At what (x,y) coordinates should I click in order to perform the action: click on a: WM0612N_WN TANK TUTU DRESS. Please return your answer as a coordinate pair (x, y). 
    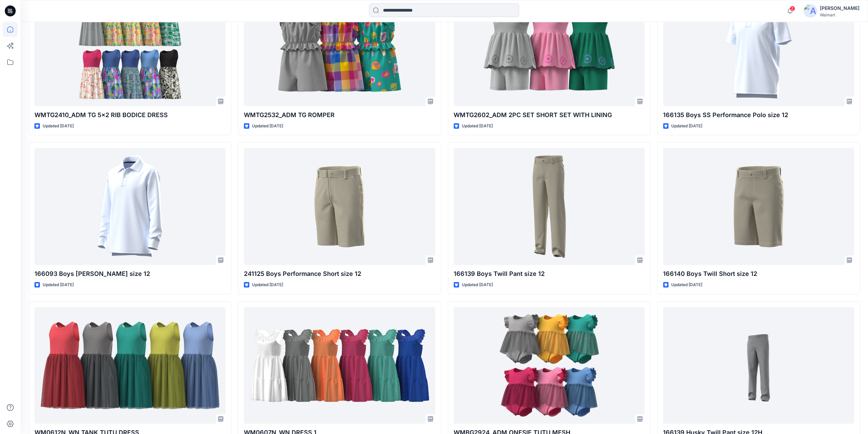
    Looking at the image, I should click on (130, 365).